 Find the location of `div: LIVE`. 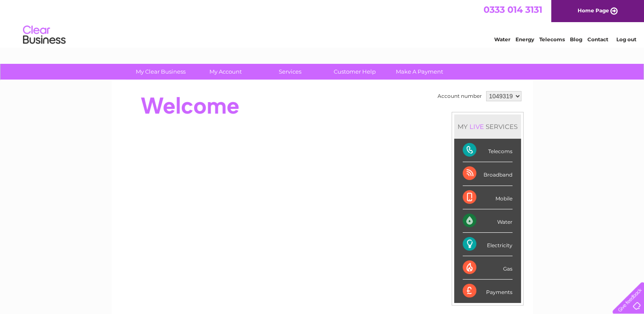

div: LIVE is located at coordinates (477, 126).